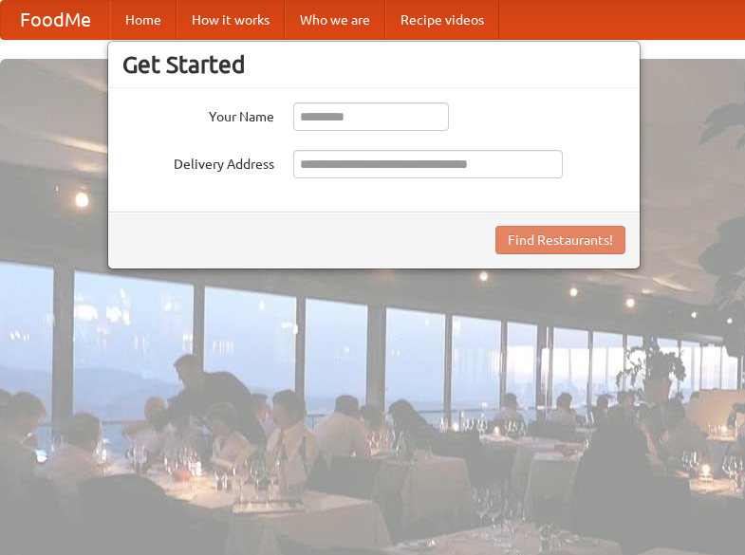  What do you see at coordinates (335, 20) in the screenshot?
I see `a: Who we are` at bounding box center [335, 20].